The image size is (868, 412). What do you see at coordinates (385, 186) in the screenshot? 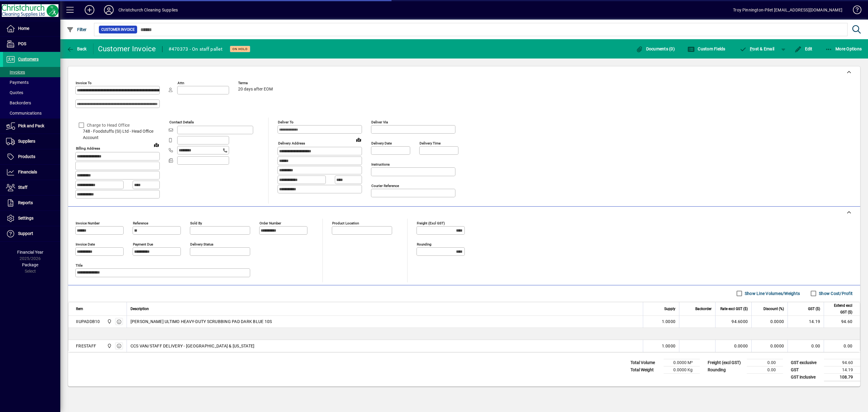
I see `mat-label: Courier Reference` at bounding box center [385, 186].